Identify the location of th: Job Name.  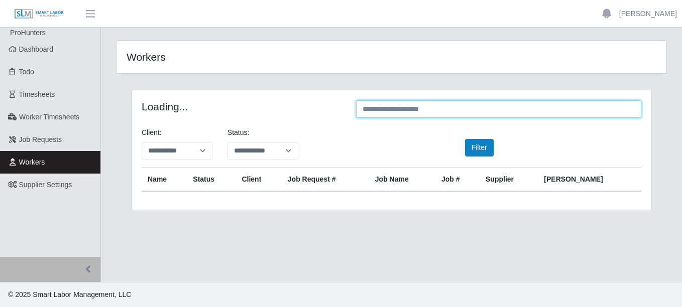
(402, 180).